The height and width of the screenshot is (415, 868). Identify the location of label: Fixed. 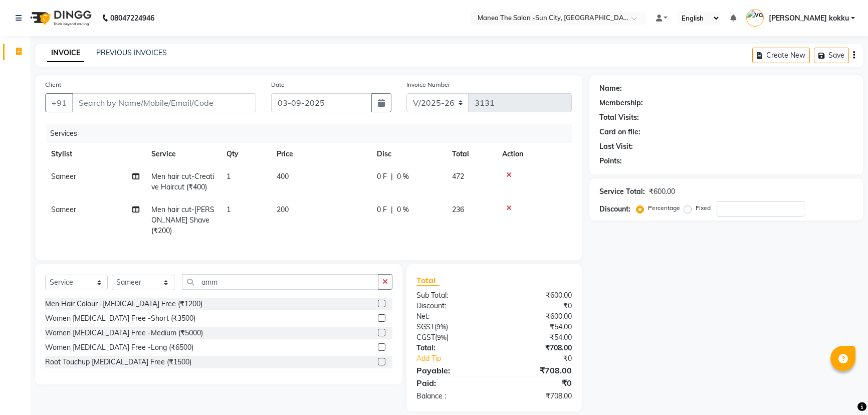
(703, 208).